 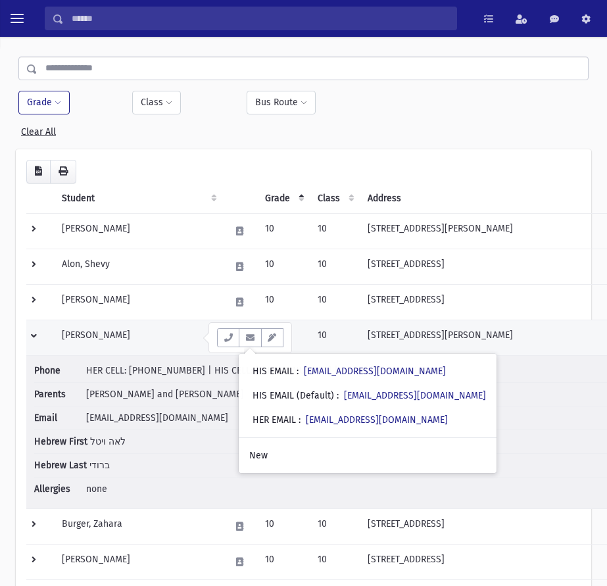 I want to click on span: Allergies, so click(x=59, y=489).